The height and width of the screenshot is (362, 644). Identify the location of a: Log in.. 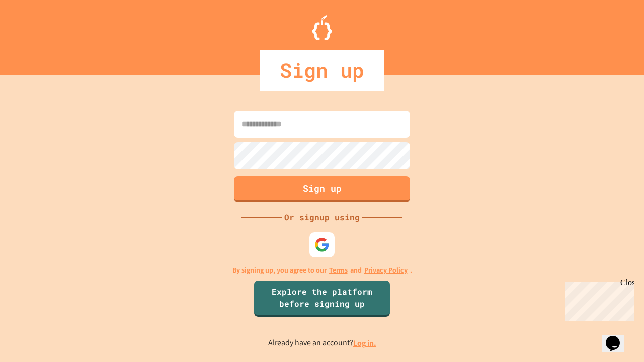
(365, 343).